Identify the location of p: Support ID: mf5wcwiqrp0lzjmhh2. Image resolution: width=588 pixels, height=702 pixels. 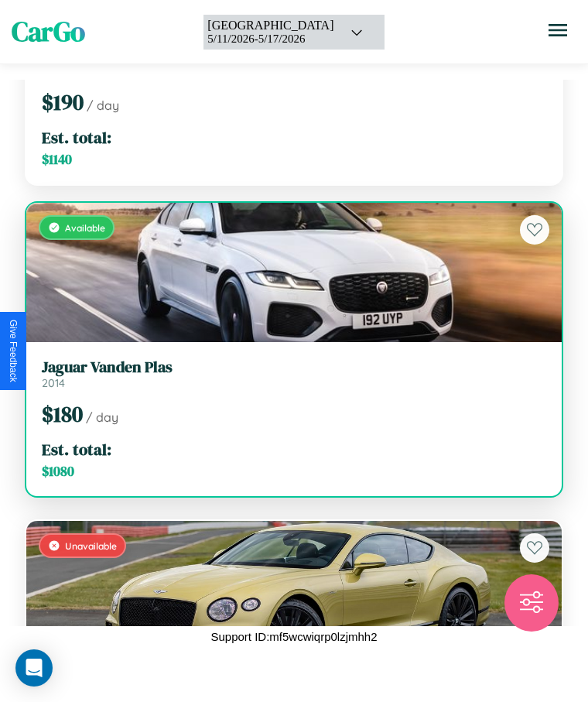
(293, 637).